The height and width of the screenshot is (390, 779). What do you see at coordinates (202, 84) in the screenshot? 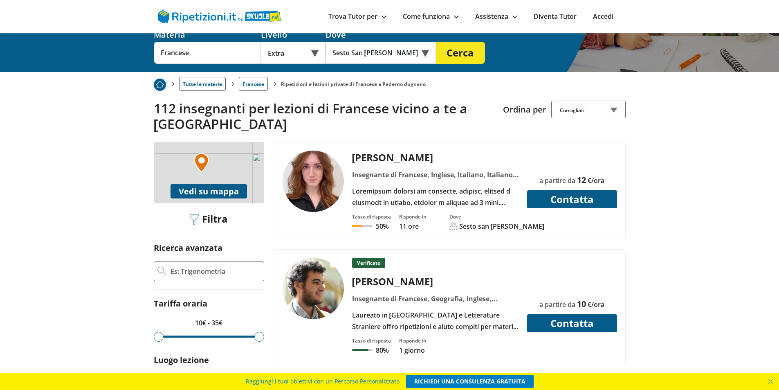
I see `a: Tutte le materie` at bounding box center [202, 84].